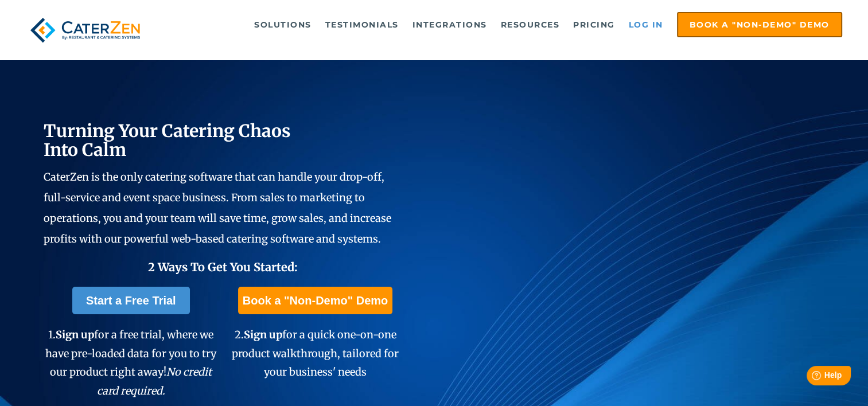 This screenshot has height=406, width=868. What do you see at coordinates (223, 267) in the screenshot?
I see `span: 2 Ways To Get You Started:` at bounding box center [223, 267].